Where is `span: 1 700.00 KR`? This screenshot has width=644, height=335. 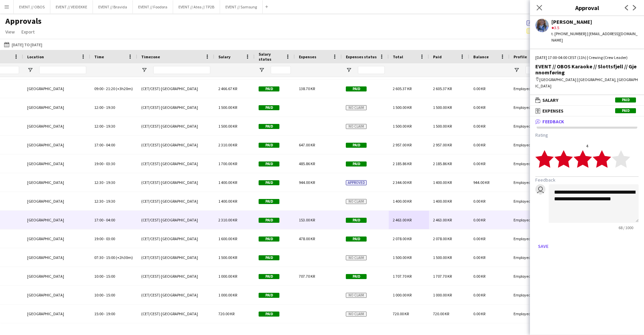
span: 1 700.00 KR is located at coordinates (228, 164).